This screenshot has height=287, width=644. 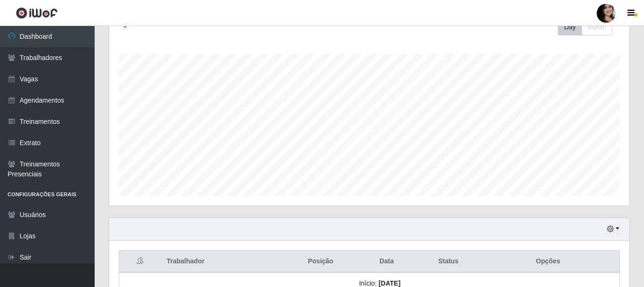 What do you see at coordinates (589, 27) in the screenshot?
I see `div: Toolbar with button groups` at bounding box center [589, 27].